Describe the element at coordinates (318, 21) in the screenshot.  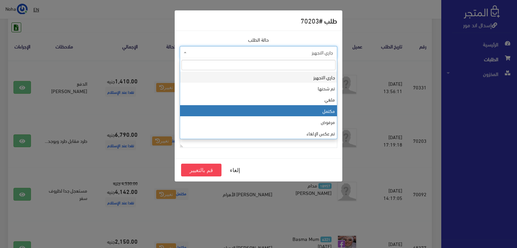
I see `h5: طلب #` at that location.